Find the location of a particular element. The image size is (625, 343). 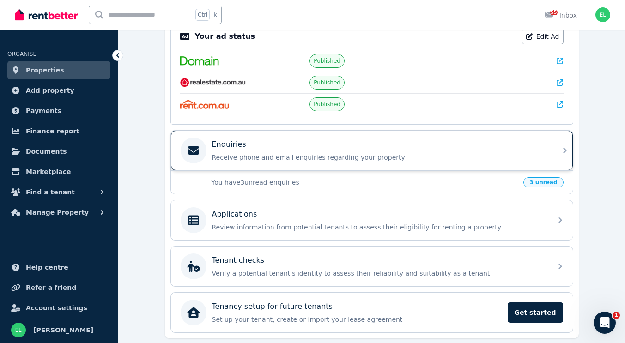

button: Find a tenant is located at coordinates (59, 192).